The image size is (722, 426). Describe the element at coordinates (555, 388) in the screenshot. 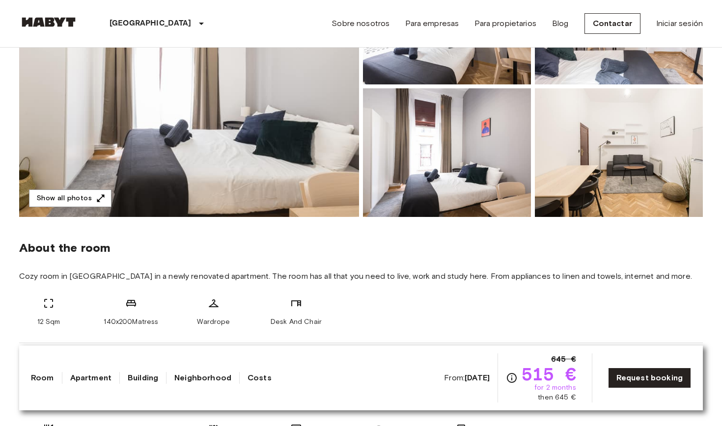

I see `span: for 2 months` at that location.